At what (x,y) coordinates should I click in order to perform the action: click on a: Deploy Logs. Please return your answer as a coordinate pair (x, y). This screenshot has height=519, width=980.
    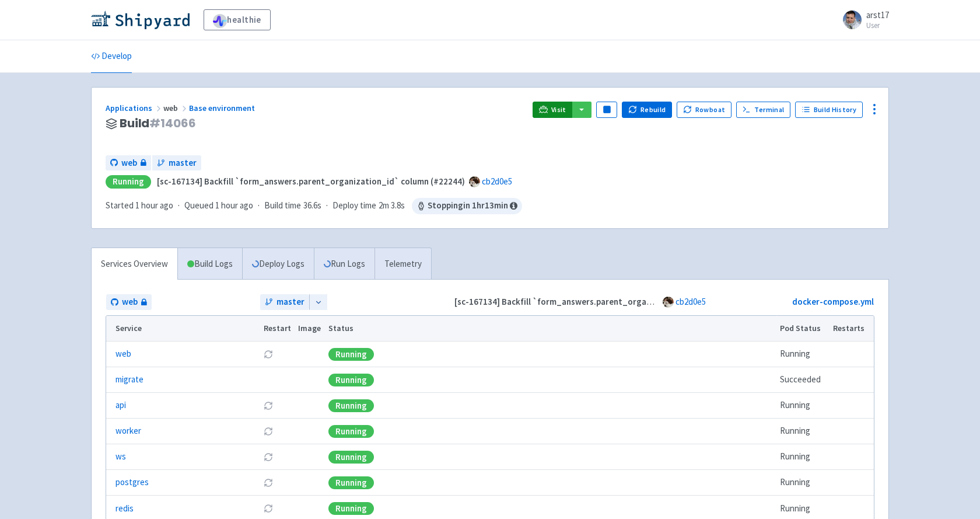
    Looking at the image, I should click on (278, 264).